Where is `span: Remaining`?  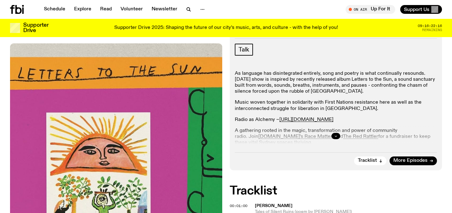 span: Remaining is located at coordinates (432, 30).